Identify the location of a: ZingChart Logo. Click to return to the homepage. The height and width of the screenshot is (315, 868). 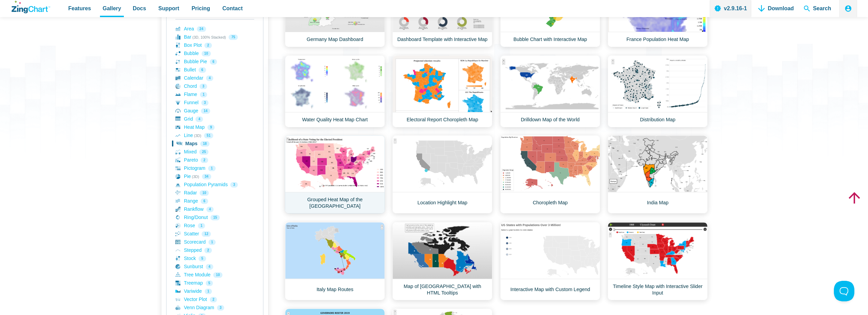
(30, 7).